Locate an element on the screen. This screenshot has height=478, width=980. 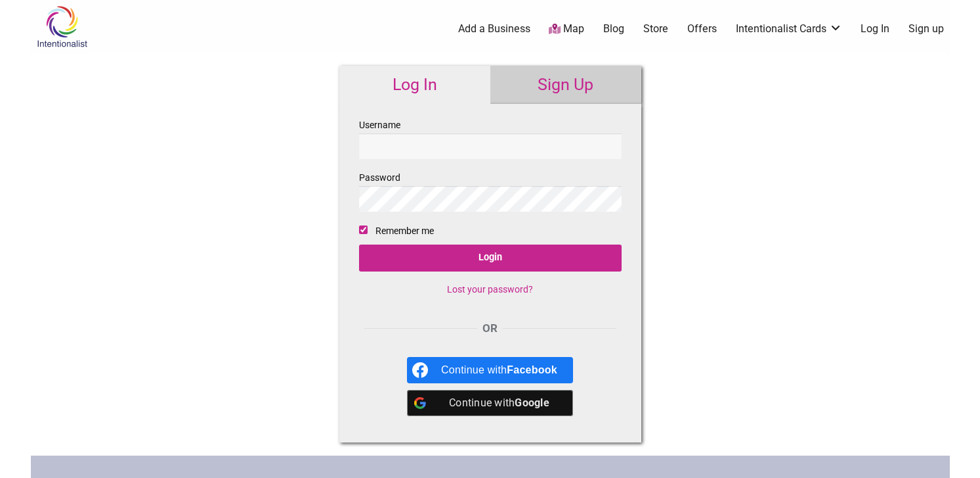
b: Google is located at coordinates (532, 402).